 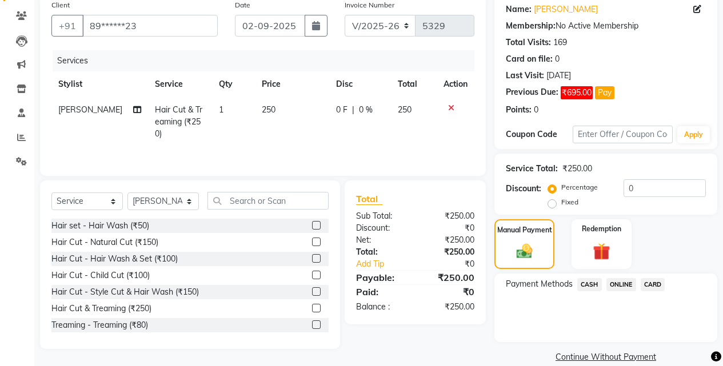 What do you see at coordinates (101, 276) in the screenshot?
I see `div: Hair Cut - Child Cut (₹100)` at bounding box center [101, 276].